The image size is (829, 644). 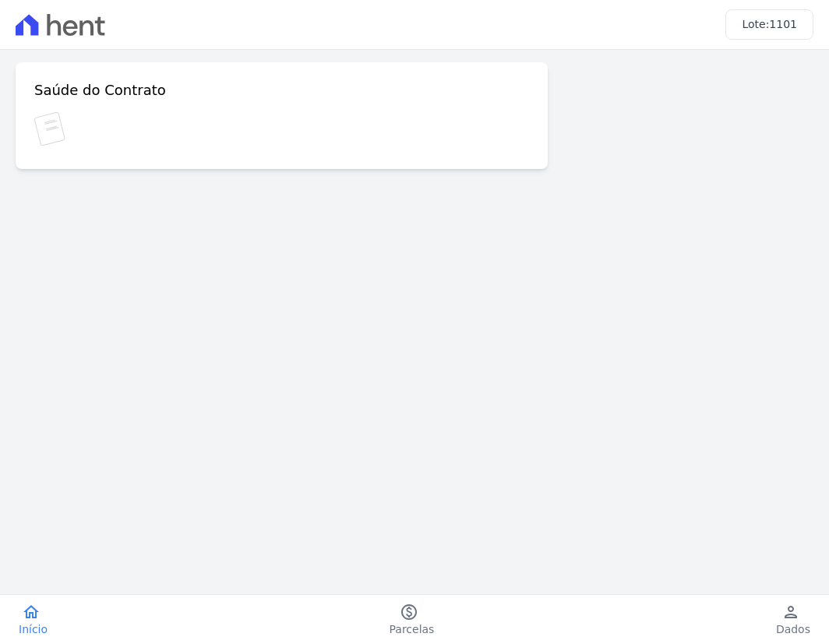 What do you see at coordinates (783, 24) in the screenshot?
I see `span: 1101` at bounding box center [783, 24].